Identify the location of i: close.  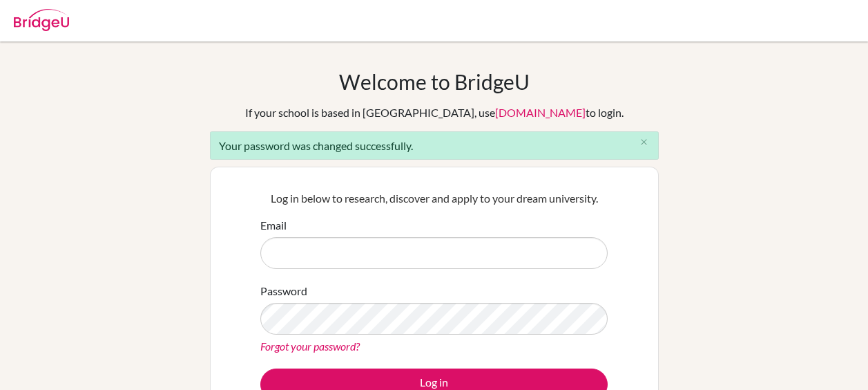
(644, 142).